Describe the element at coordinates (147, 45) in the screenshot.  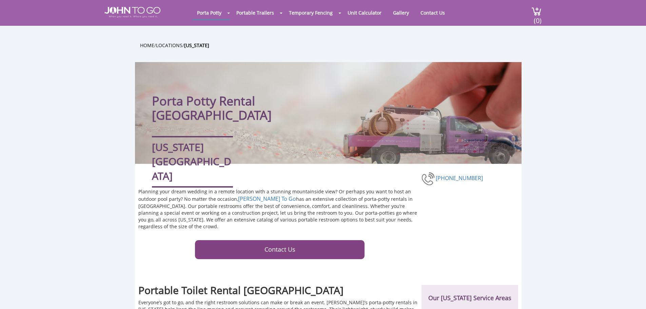
I see `a: Home` at that location.